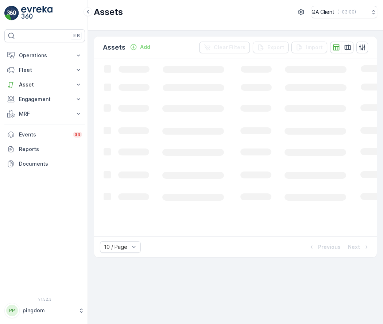  I want to click on p: Operations, so click(44, 55).